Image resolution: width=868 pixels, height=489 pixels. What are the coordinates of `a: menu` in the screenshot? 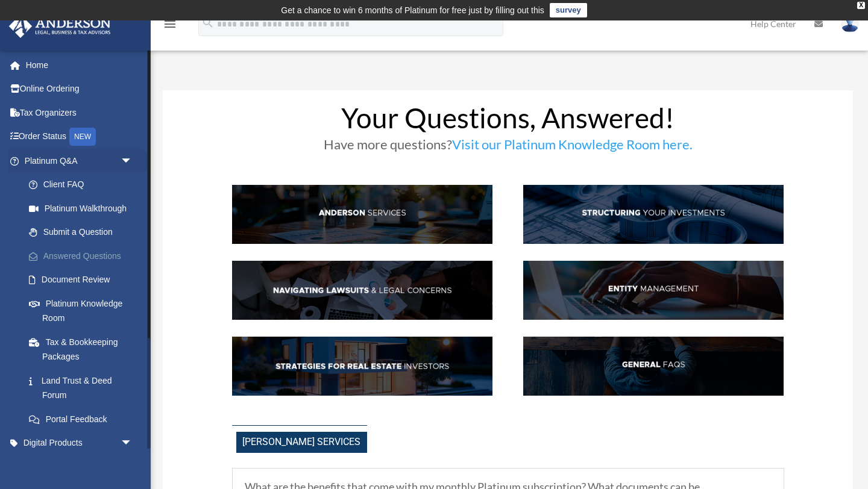 It's located at (170, 26).